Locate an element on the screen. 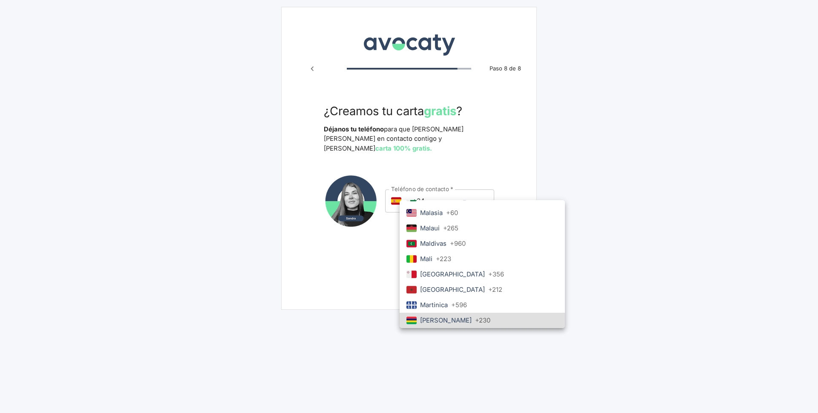  p: Malaui is located at coordinates (430, 228).